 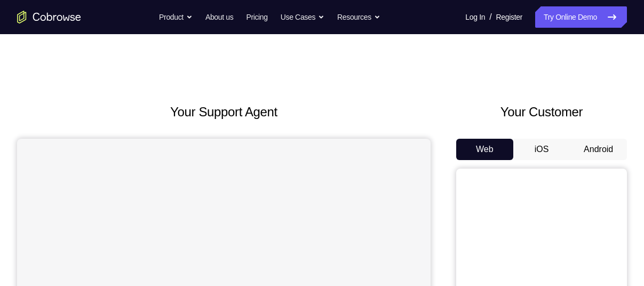 I want to click on a: Go to the home page, so click(x=49, y=17).